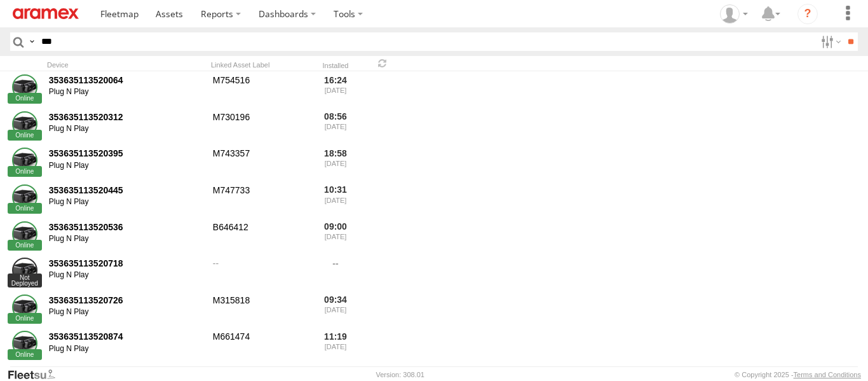  I want to click on label: Search Query, so click(31, 42).